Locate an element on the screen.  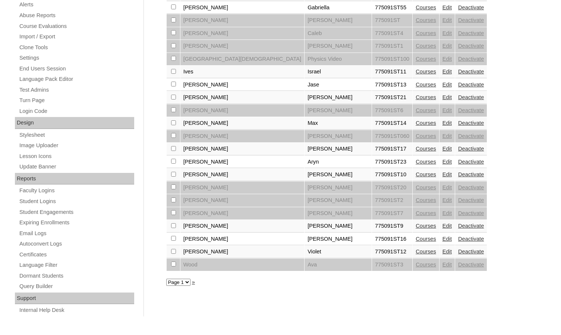
td: Wood is located at coordinates (242, 265).